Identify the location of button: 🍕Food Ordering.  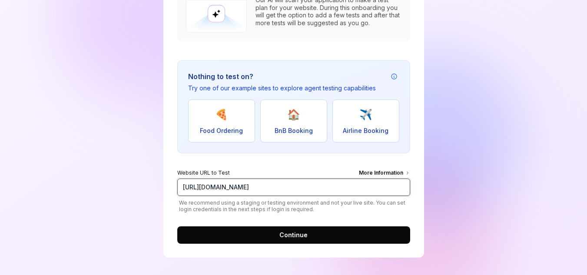
(221, 121).